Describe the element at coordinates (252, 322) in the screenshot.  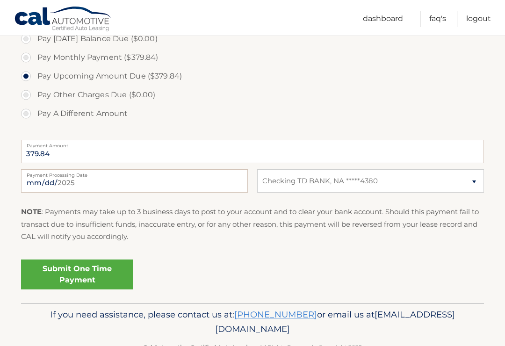
I see `p: If you need assistance, please contact us at: or email us at` at that location.